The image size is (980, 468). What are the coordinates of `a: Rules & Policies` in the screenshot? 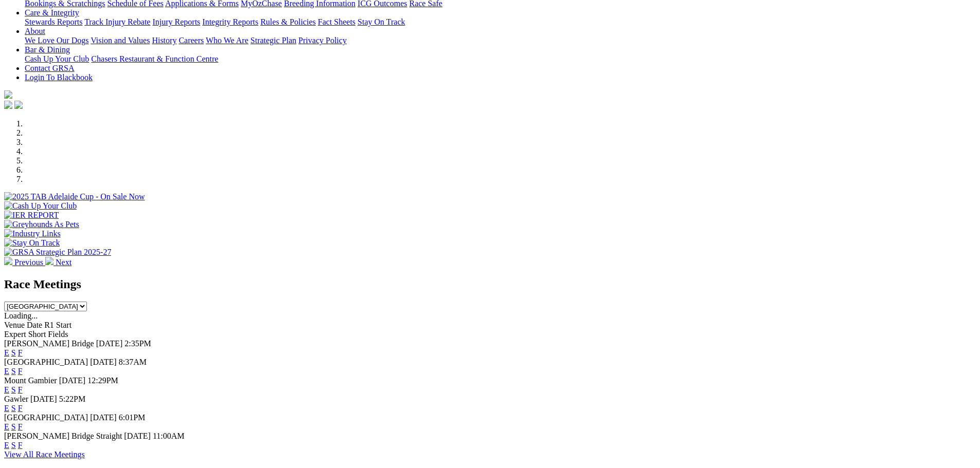 It's located at (288, 22).